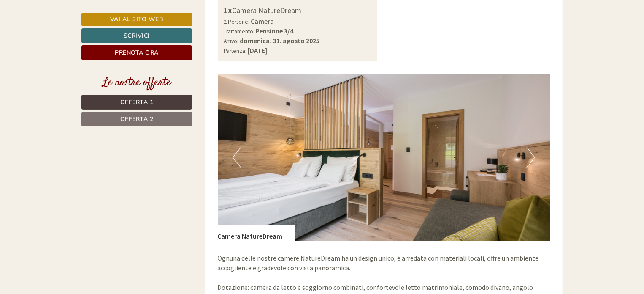 This screenshot has width=644, height=294. What do you see at coordinates (136, 19) in the screenshot?
I see `a: Vai al sito web` at bounding box center [136, 19].